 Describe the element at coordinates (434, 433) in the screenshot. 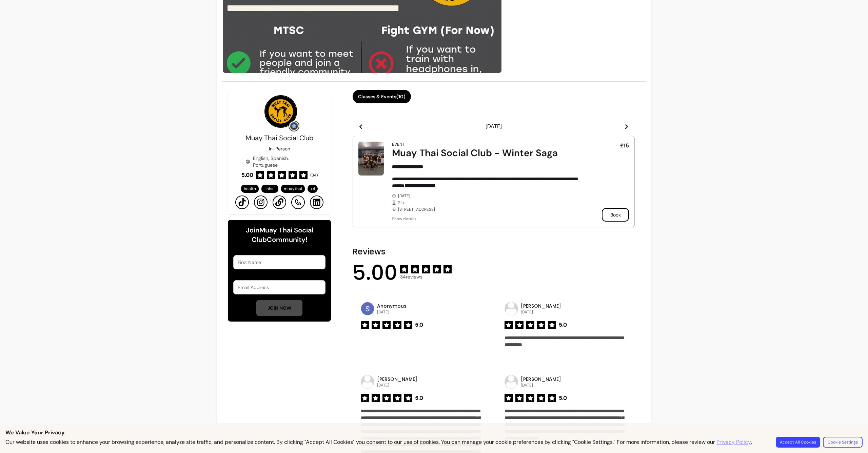

I see `p: We Value Your Privacy` at that location.